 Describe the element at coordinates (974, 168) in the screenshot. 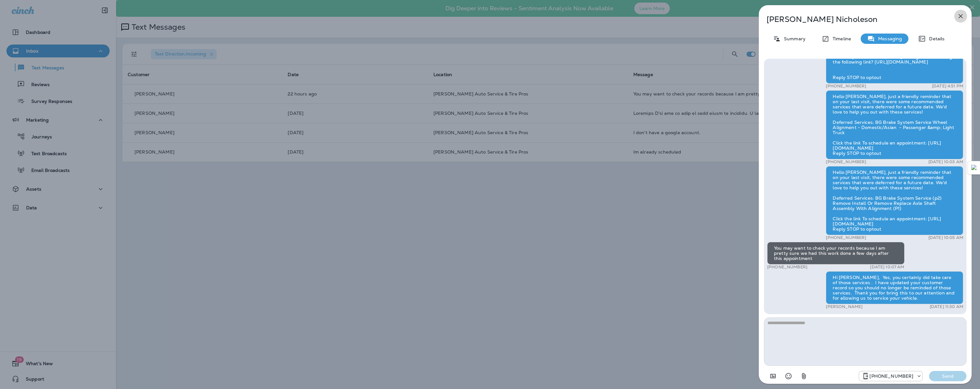

I see `img: Detect Auto` at that location.